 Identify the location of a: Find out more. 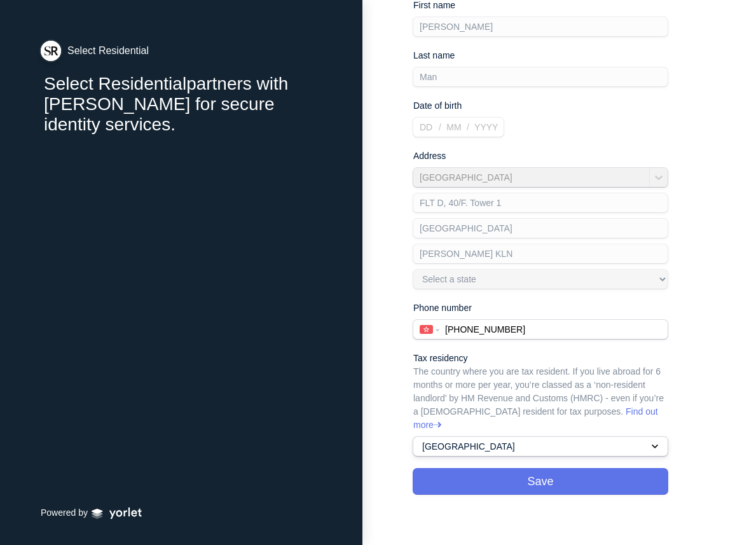
(536, 418).